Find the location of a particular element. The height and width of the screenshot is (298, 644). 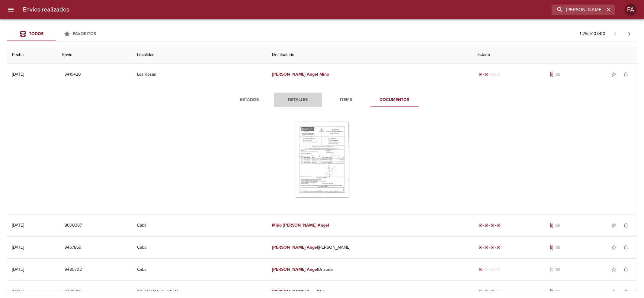

span: 9420214 is located at coordinates (73, 291).